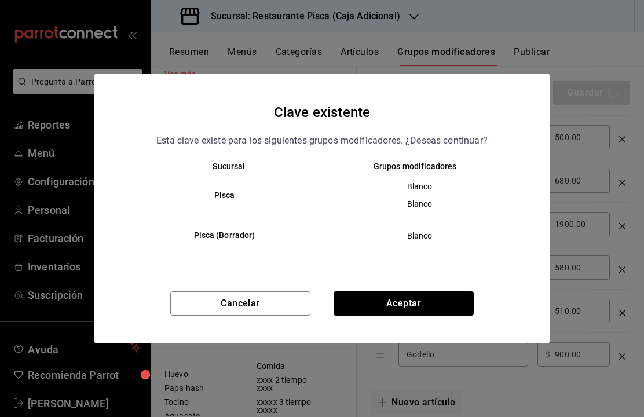 The height and width of the screenshot is (417, 644). Describe the element at coordinates (224, 196) in the screenshot. I see `h6: Pisca` at that location.